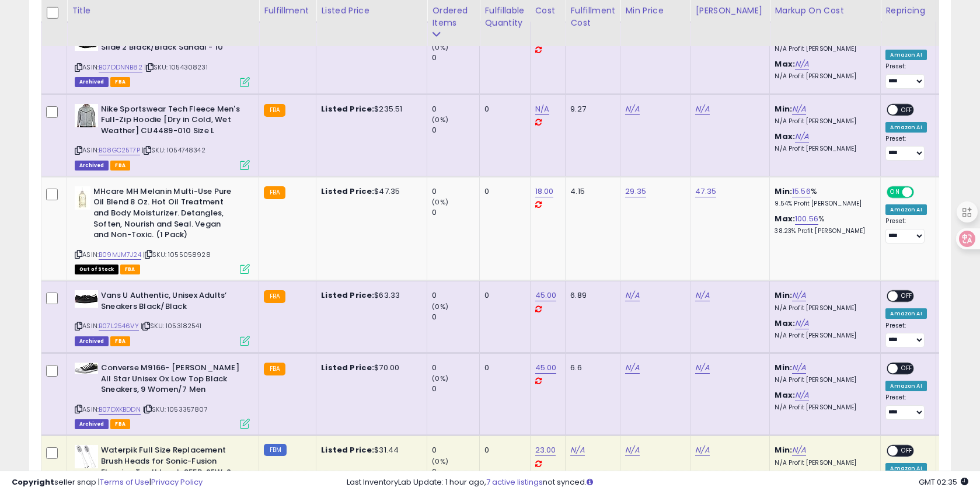 The image size is (980, 494). Describe the element at coordinates (908, 11) in the screenshot. I see `div: Repricing` at that location.